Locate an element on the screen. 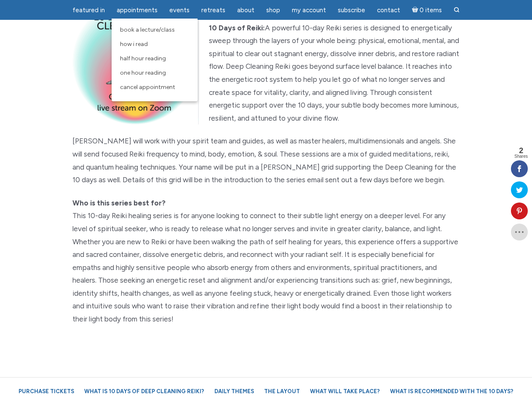 Image resolution: width=532 pixels, height=405 pixels. a: Purchase Tickets is located at coordinates (46, 391).